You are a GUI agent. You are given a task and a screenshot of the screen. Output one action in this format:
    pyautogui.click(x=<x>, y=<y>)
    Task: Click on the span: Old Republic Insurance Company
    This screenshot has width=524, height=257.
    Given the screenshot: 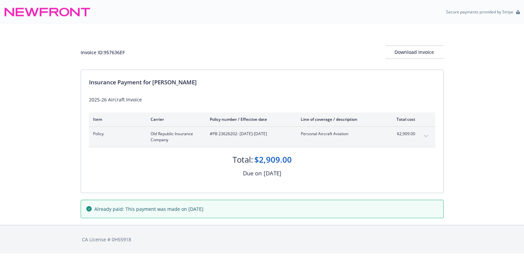 What is the action you would take?
    pyautogui.click(x=175, y=137)
    